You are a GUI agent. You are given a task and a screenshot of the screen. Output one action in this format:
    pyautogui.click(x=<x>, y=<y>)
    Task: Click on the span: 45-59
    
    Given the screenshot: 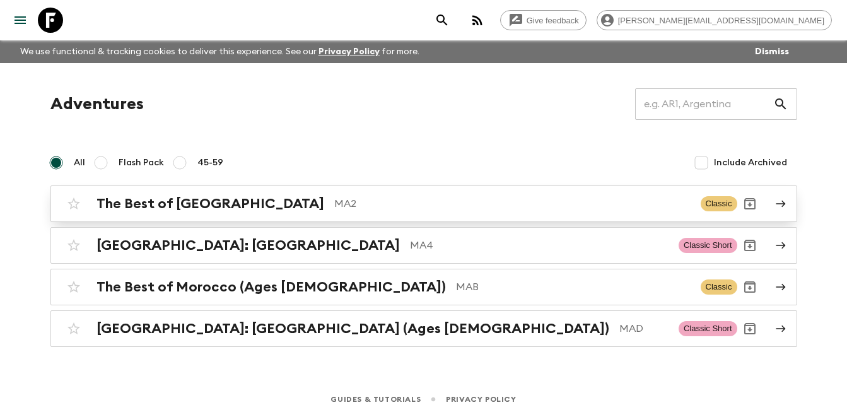 What is the action you would take?
    pyautogui.click(x=210, y=163)
    